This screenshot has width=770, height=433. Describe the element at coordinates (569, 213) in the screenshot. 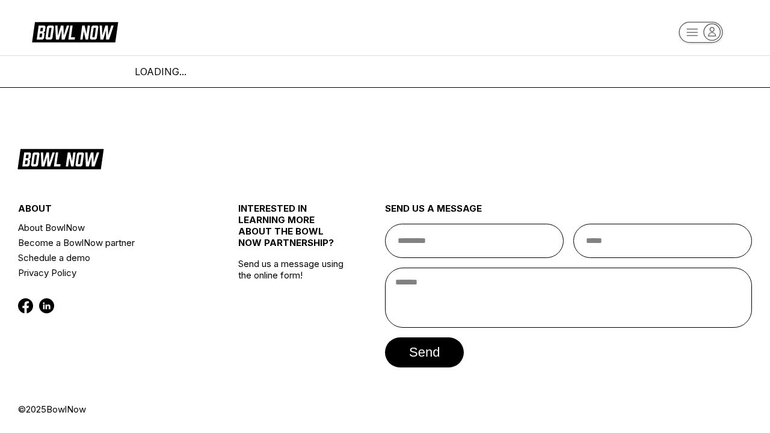

I see `div: send us a message` at that location.